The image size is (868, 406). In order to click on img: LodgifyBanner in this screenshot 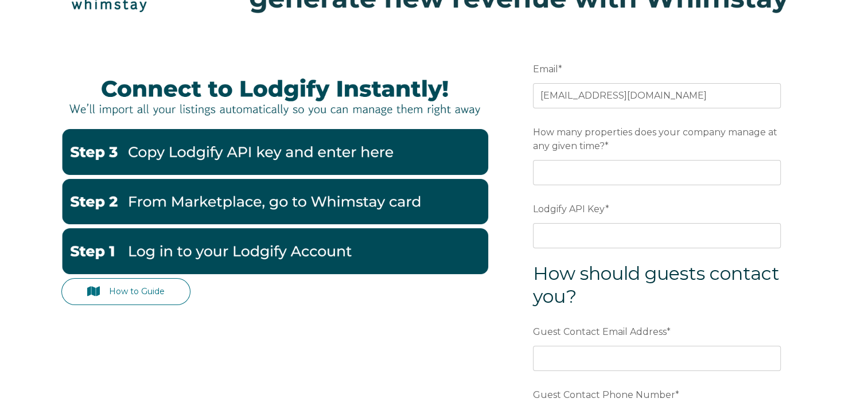, I will do `click(275, 96)`.